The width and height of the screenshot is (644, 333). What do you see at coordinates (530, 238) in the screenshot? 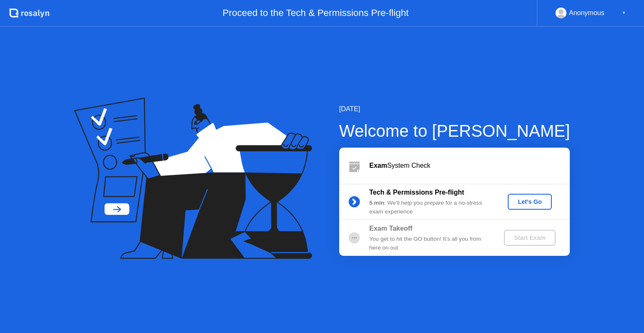
I see `div: Start Exam` at bounding box center [530, 238].